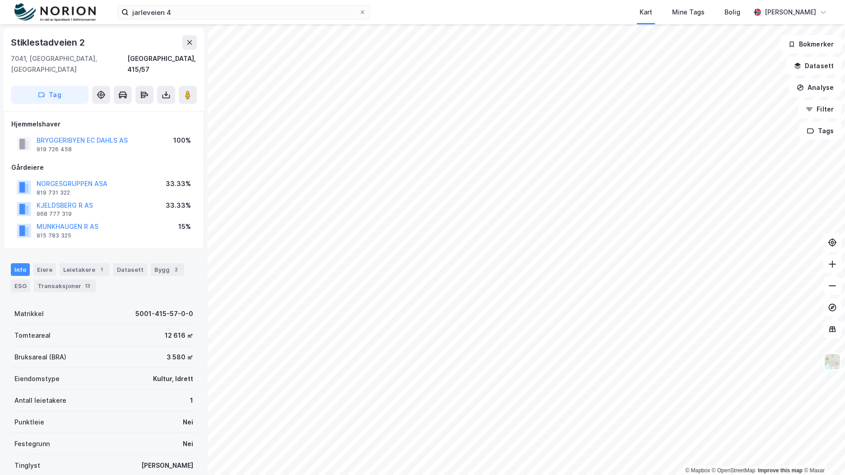 Image resolution: width=845 pixels, height=475 pixels. I want to click on button: Filter, so click(820, 109).